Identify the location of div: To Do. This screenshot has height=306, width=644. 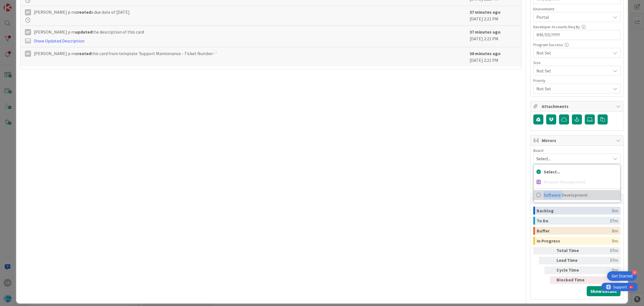
(573, 221).